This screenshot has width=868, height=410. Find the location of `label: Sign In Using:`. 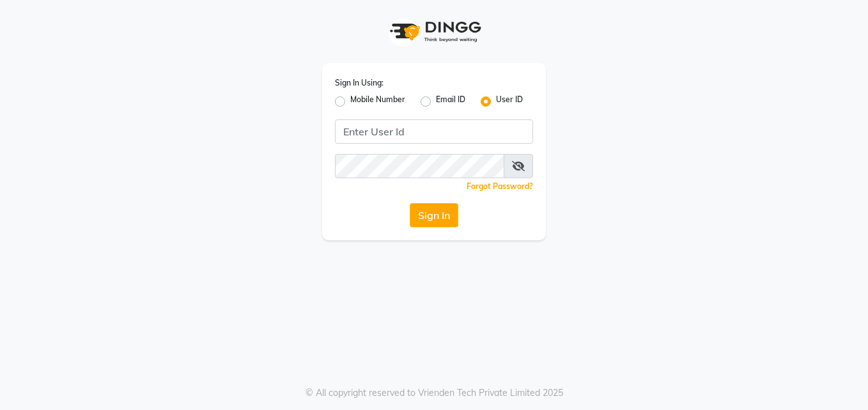

label: Sign In Using: is located at coordinates (359, 83).